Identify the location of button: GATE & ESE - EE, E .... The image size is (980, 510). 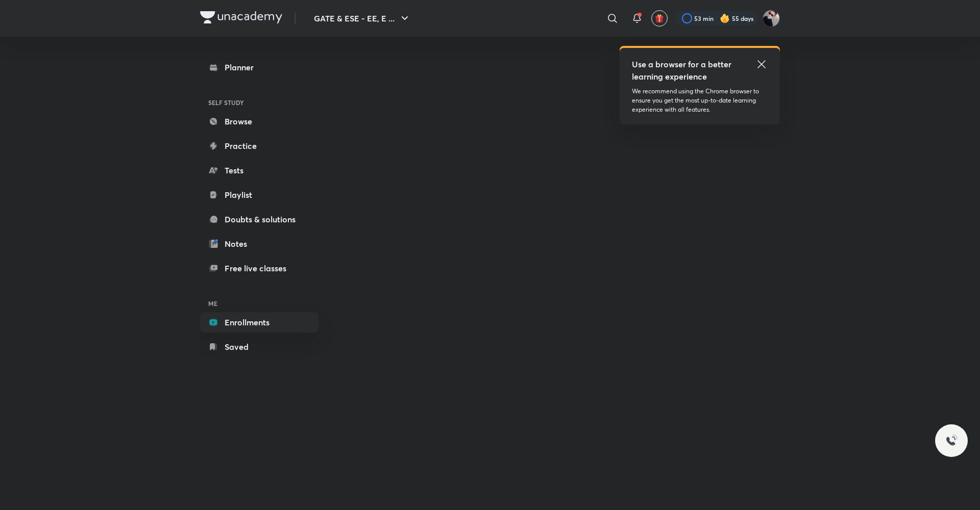
(362, 18).